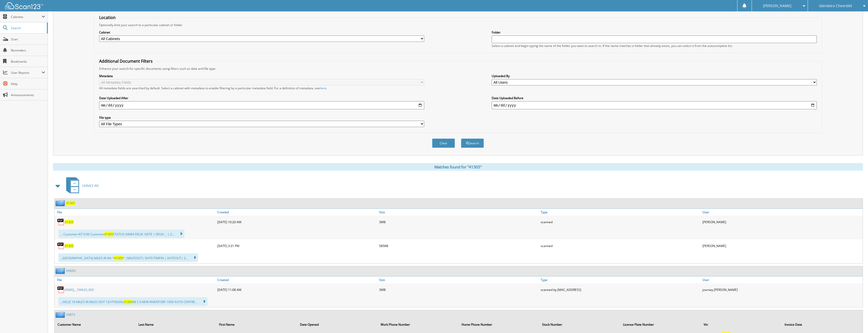  I want to click on a: here, so click(323, 88).